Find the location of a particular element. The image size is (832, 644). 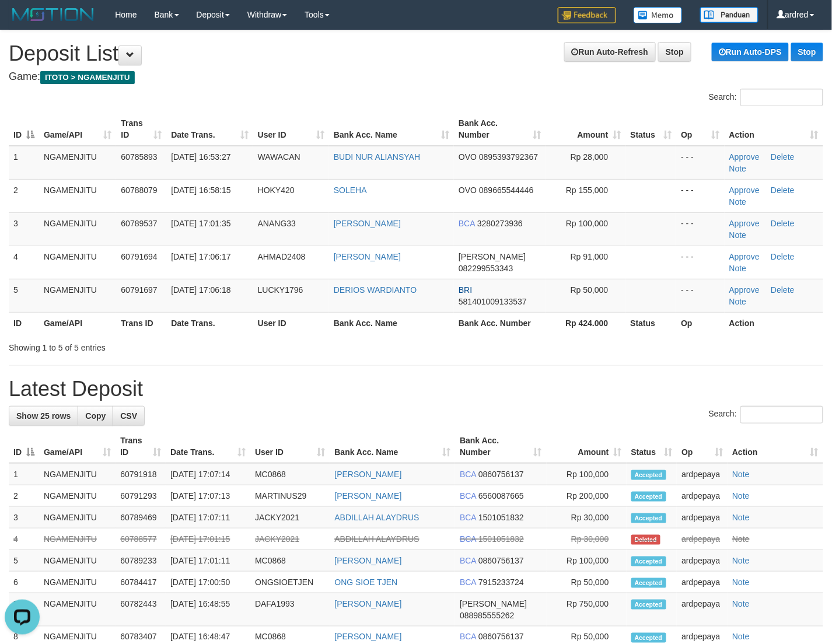

a: Stop is located at coordinates (807, 52).